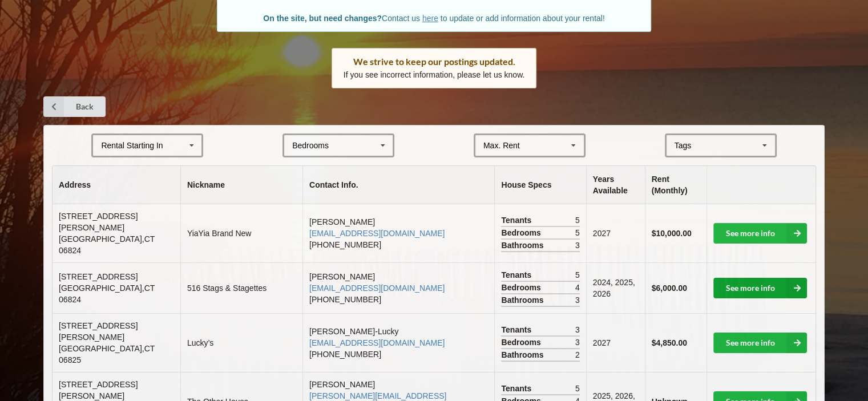 The image size is (868, 401). Describe the element at coordinates (578, 288) in the screenshot. I see `span: 4` at that location.